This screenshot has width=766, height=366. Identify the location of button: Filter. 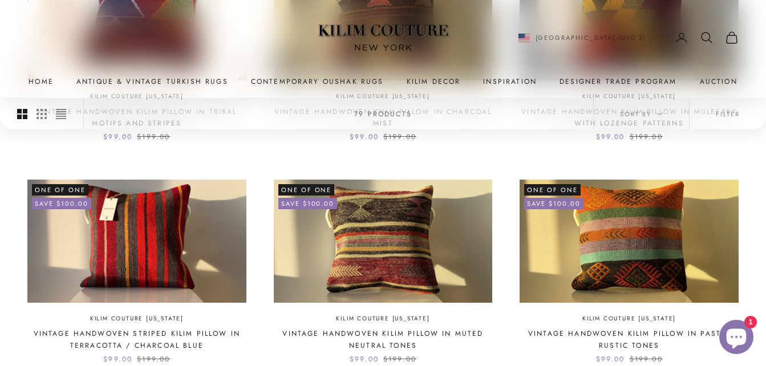
(728, 113).